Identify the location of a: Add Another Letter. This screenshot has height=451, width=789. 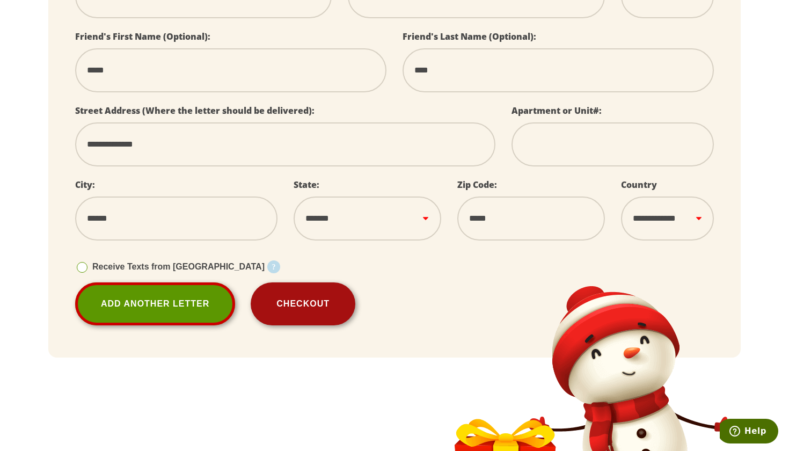
(155, 304).